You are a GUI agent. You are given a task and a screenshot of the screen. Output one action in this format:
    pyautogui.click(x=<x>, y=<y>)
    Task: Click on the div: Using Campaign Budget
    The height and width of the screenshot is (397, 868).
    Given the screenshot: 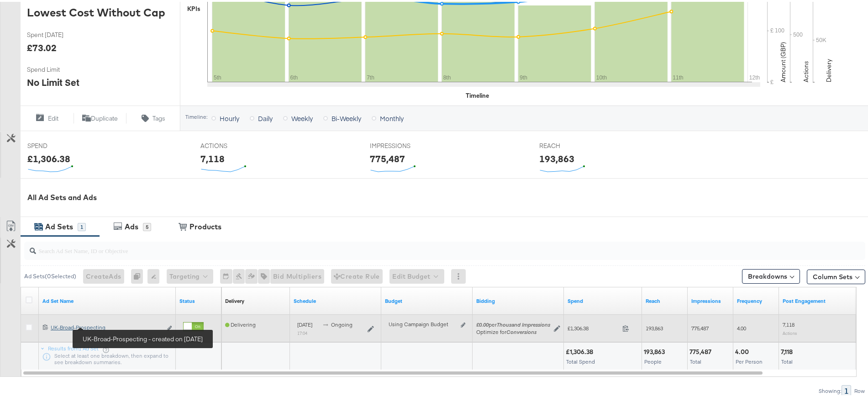 What is the action you would take?
    pyautogui.click(x=423, y=323)
    